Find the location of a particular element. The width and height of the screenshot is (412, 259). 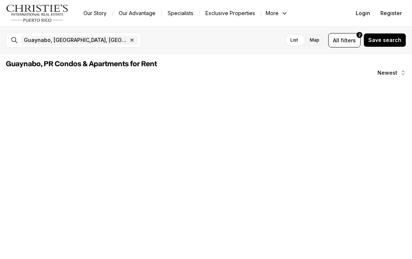

span: filters is located at coordinates (348, 40).